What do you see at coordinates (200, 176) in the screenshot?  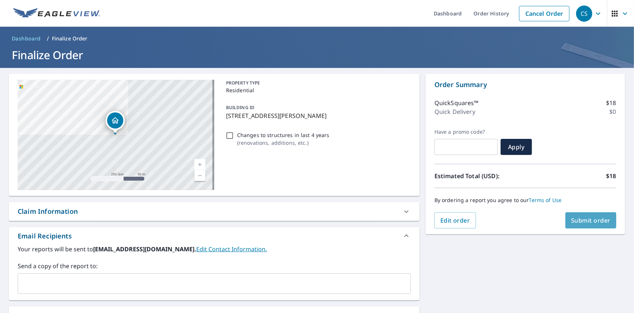 I see `a: Current Level 17, Zoom Out` at bounding box center [200, 176].